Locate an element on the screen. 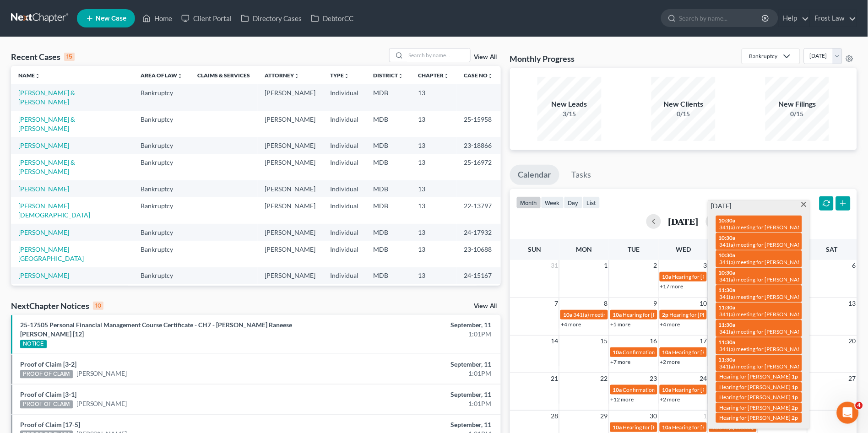  div: 0/15 is located at coordinates (798, 114).